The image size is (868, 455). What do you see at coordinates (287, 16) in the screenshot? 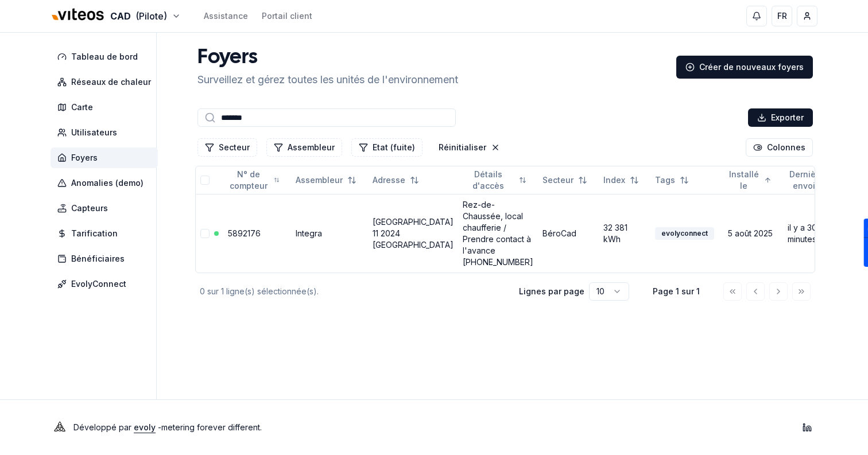
I see `a: Portail client` at bounding box center [287, 16].